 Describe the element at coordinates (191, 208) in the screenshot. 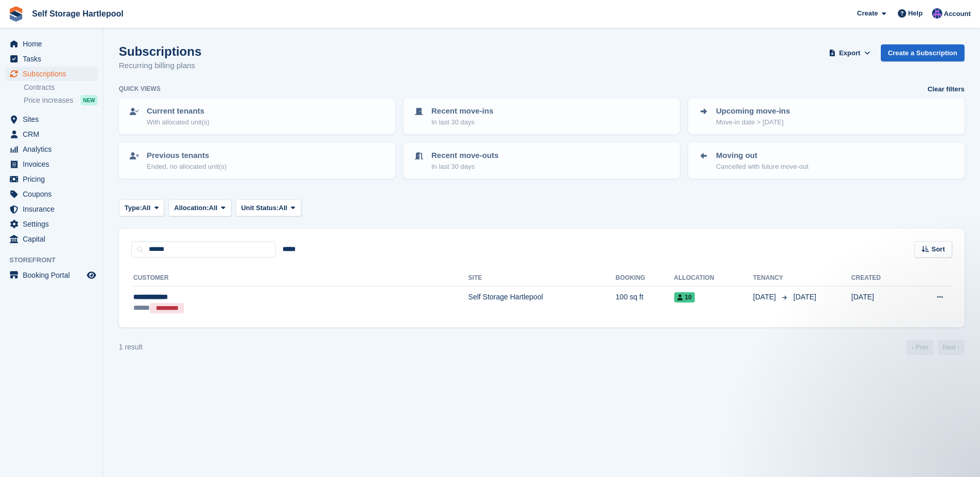

I see `span: Allocation:` at that location.